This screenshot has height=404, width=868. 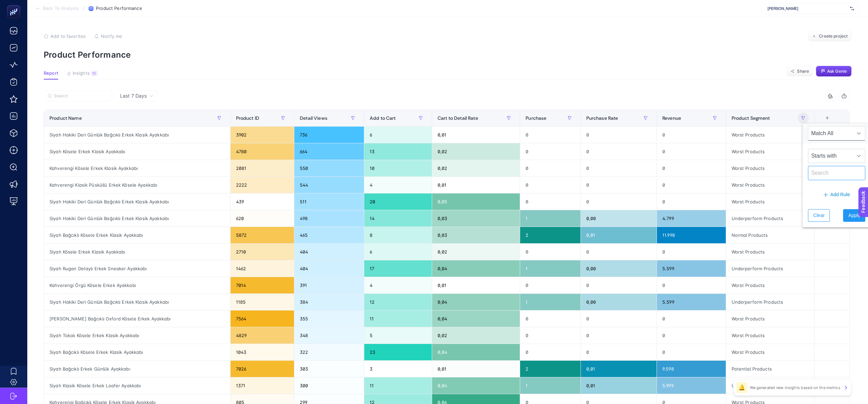 I want to click on div: 736, so click(x=329, y=135).